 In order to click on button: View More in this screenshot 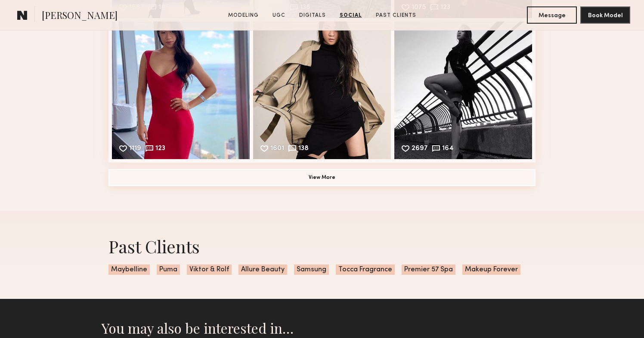, I will do `click(322, 178)`.